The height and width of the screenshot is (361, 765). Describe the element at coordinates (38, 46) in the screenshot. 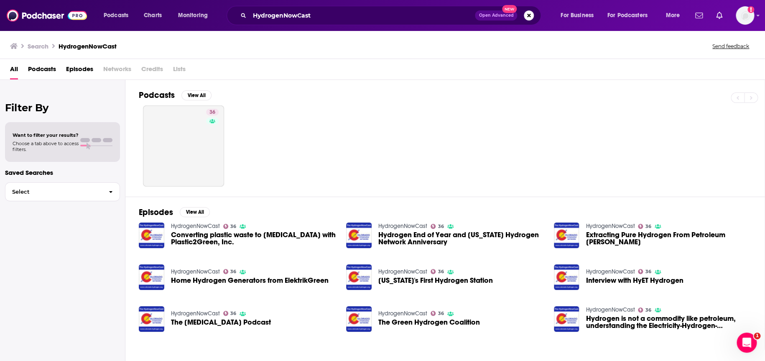

I see `h3: Search` at that location.